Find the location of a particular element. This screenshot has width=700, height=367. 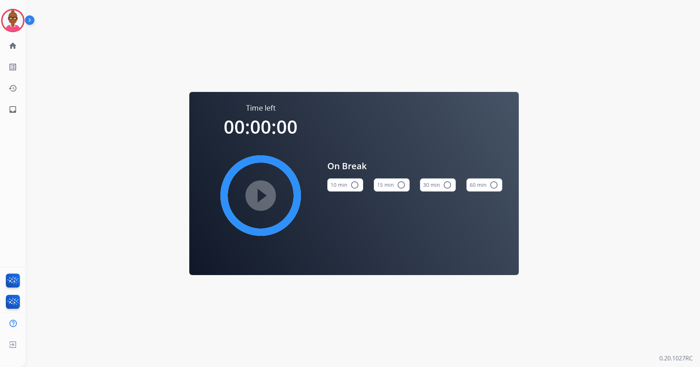

mat-icon: history is located at coordinates (13, 88).